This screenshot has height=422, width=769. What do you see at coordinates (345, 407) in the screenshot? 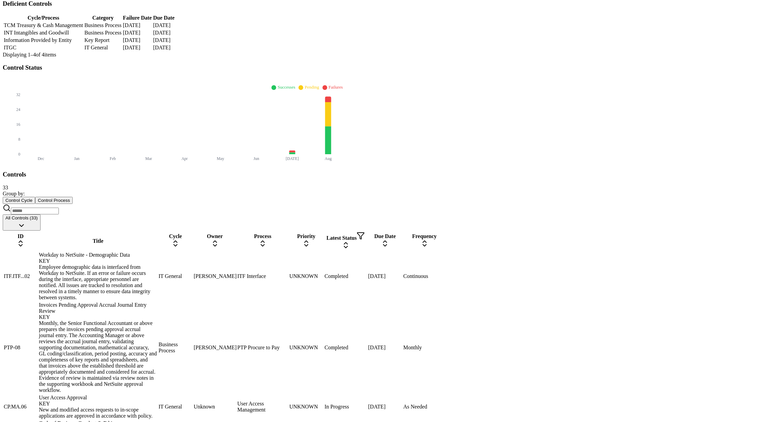
I see `div: In Progress` at bounding box center [345, 407].